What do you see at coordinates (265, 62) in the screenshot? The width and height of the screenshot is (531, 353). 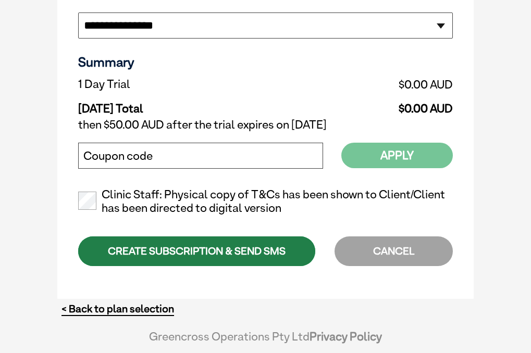 I see `h3: Summary` at bounding box center [265, 62].